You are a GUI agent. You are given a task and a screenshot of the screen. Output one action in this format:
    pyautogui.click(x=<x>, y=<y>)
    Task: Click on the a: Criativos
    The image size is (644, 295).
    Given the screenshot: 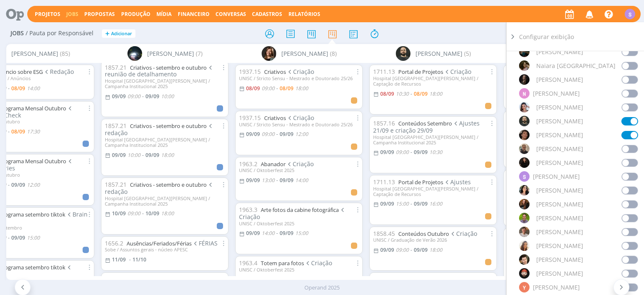 What is the action you would take?
    pyautogui.click(x=275, y=72)
    